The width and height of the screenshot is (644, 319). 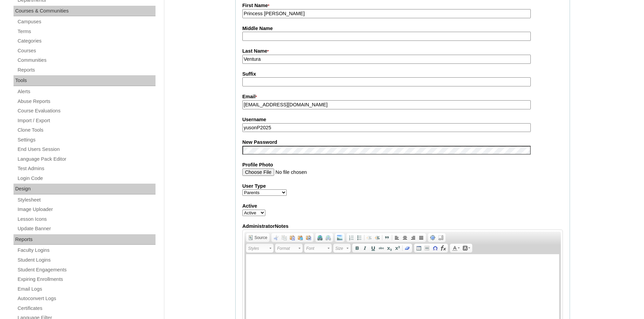 What do you see at coordinates (402, 206) in the screenshot?
I see `label: Active` at bounding box center [402, 206].